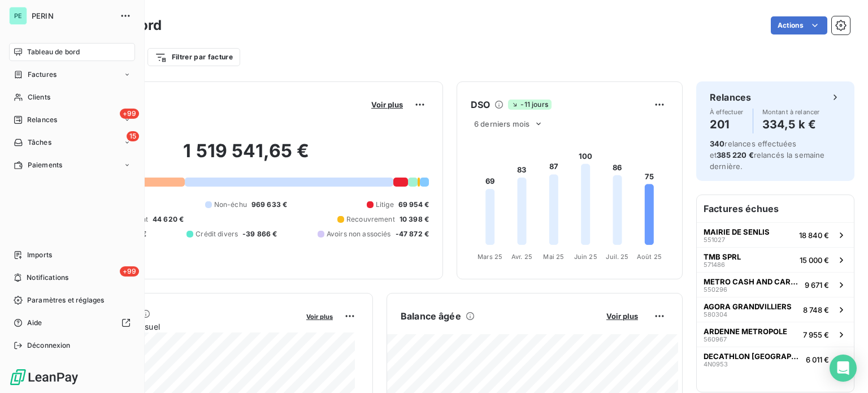  Describe the element at coordinates (72, 16) in the screenshot. I see `span: PERIN` at that location.